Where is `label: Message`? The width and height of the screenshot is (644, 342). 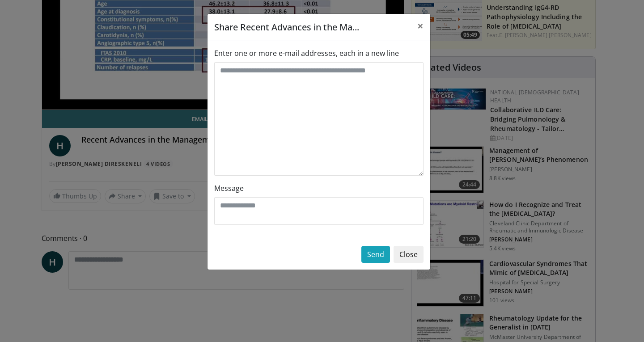
label: Message is located at coordinates (229, 189).